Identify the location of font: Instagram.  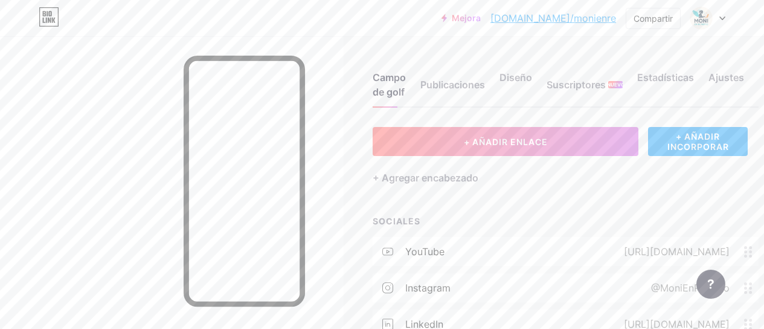
(428, 288).